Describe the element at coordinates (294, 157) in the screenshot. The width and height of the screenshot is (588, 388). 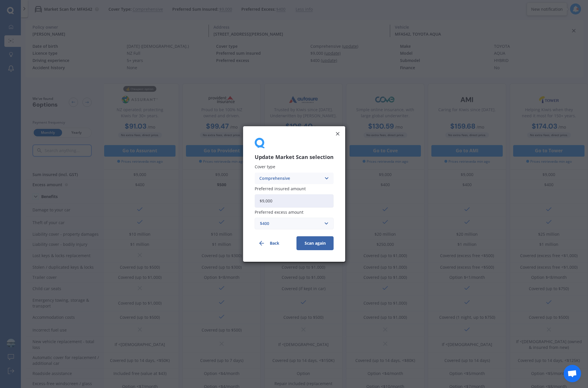
I see `h3: Update Market Scan selection` at that location.